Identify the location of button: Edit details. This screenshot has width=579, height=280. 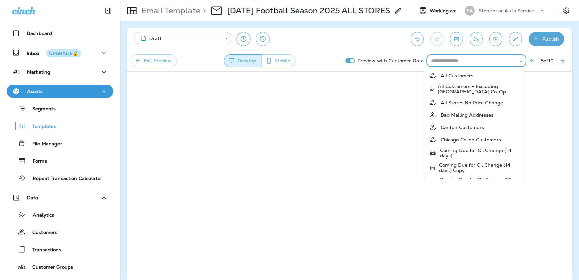
(515, 39).